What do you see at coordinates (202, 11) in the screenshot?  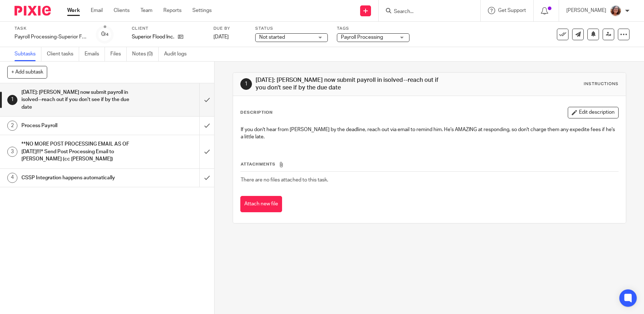 I see `a: Settings` at bounding box center [202, 11].